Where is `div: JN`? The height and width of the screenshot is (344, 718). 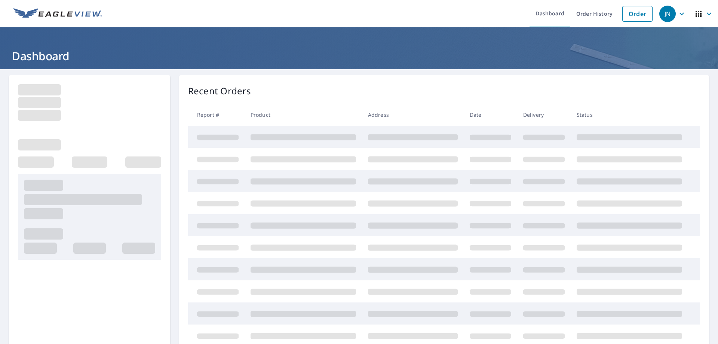
div: JN is located at coordinates (668, 14).